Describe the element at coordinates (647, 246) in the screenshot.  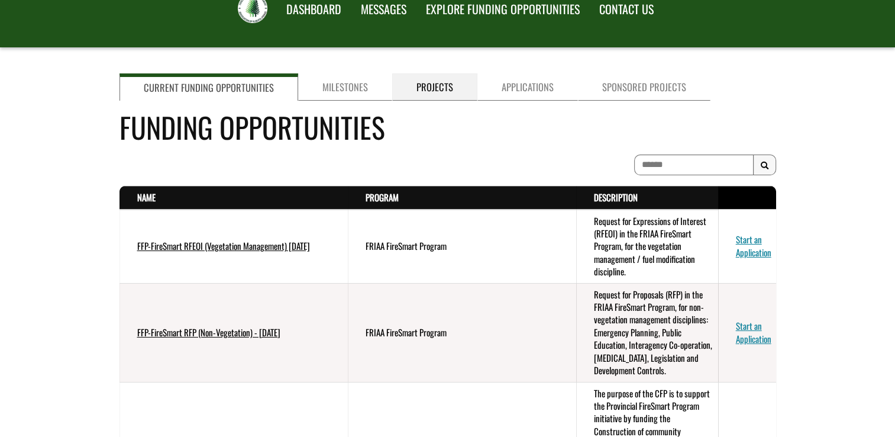
I see `td: Request for Expressions of Interest (RFEOI) in the FRIAA FireSmart Program, for the vegetation ma...` at that location.